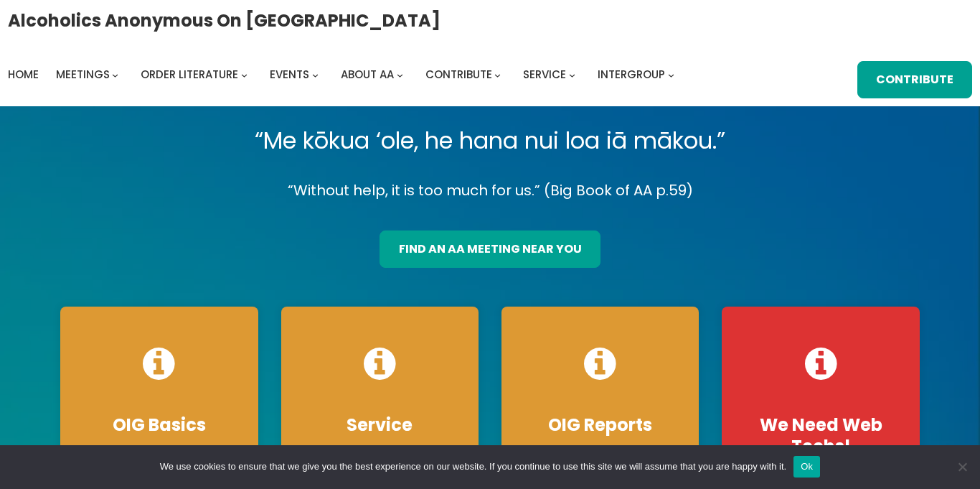 The image size is (980, 489). What do you see at coordinates (368, 75) in the screenshot?
I see `a: About AA` at bounding box center [368, 75].